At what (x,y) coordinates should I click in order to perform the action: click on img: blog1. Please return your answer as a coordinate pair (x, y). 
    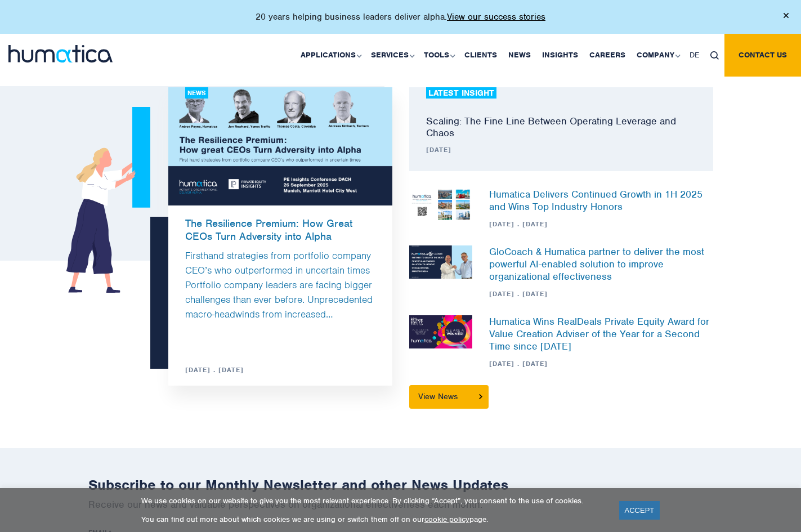
    Looking at the image, I should click on (281, 146).